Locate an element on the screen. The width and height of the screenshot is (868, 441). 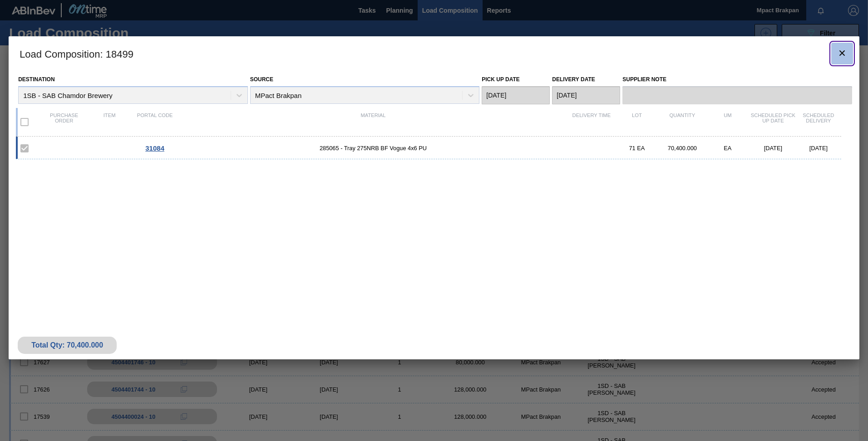
div: Scheduled Pick up Date is located at coordinates (773, 122).